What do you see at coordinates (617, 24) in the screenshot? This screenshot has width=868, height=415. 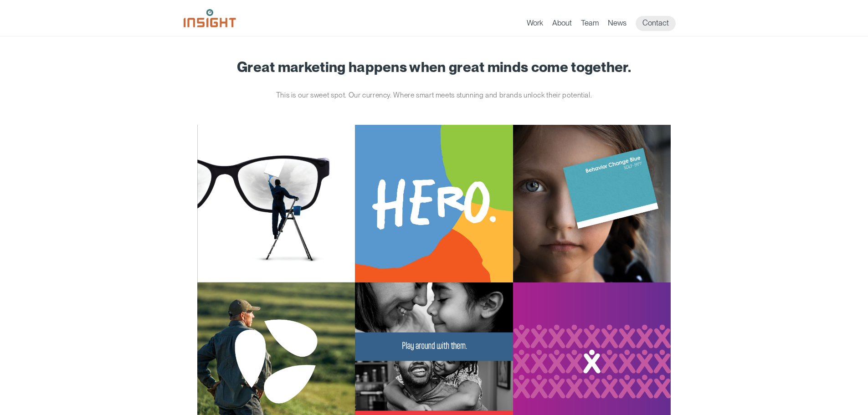 I see `a: News` at bounding box center [617, 24].